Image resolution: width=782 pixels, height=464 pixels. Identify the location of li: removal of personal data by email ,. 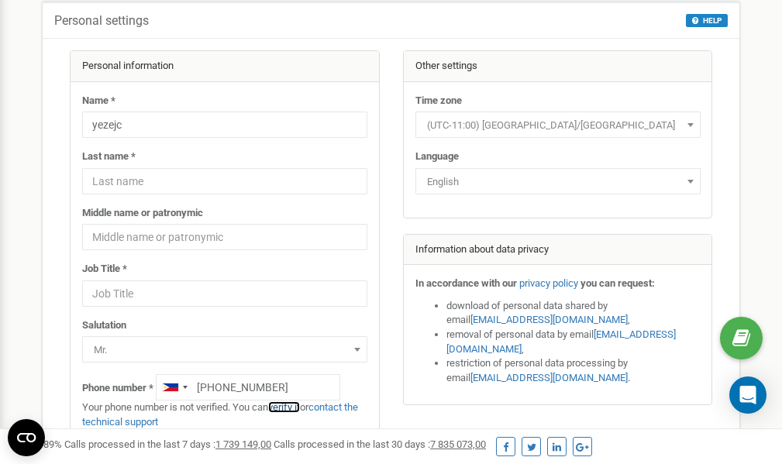
(574, 342).